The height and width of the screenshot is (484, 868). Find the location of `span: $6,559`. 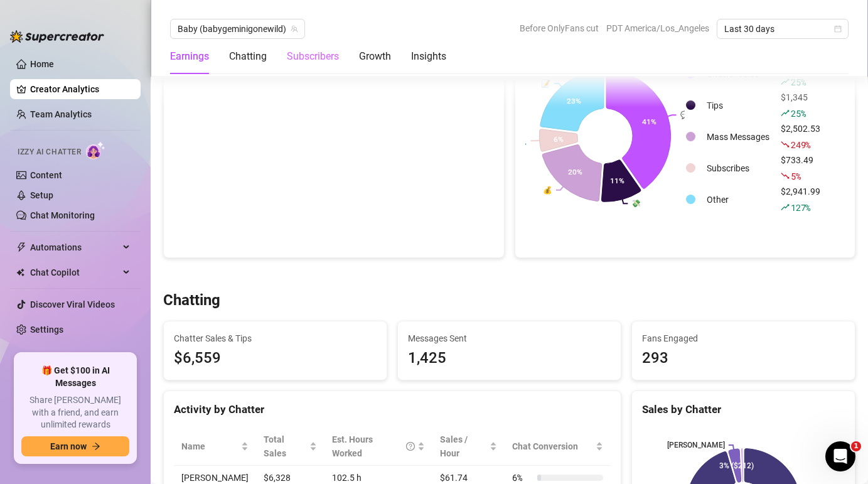

span: $6,559 is located at coordinates (275, 358).